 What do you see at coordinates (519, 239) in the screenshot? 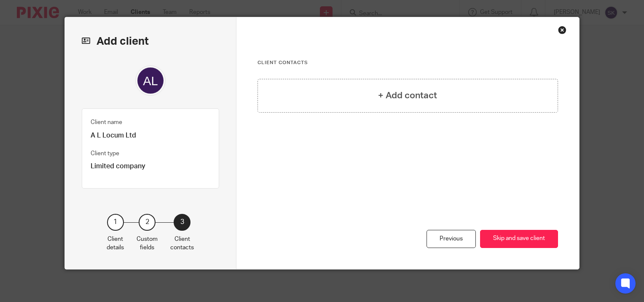
I see `button: Skip and save client` at bounding box center [519, 239].